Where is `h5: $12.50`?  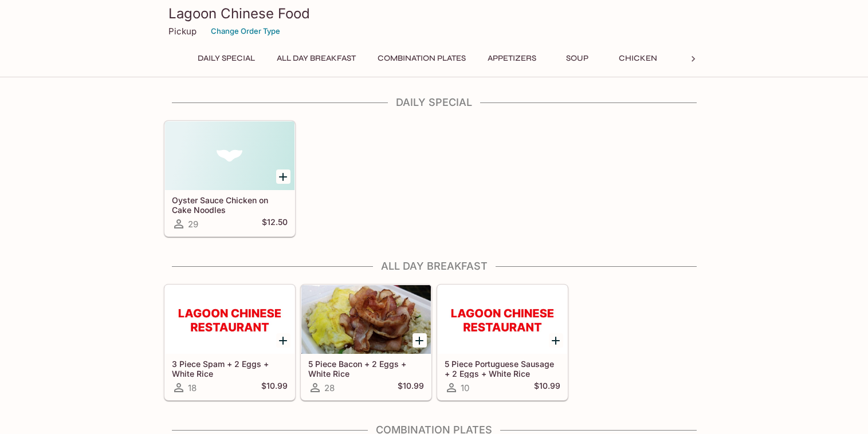
h5: $12.50 is located at coordinates (274, 224).